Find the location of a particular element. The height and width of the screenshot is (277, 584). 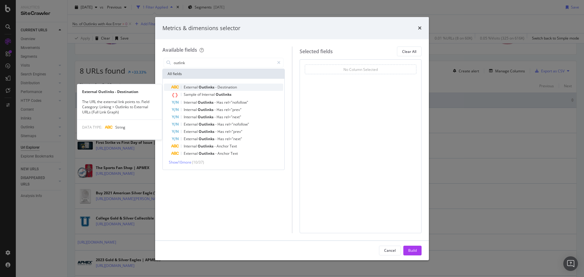

div: Selected fields is located at coordinates (316, 51).